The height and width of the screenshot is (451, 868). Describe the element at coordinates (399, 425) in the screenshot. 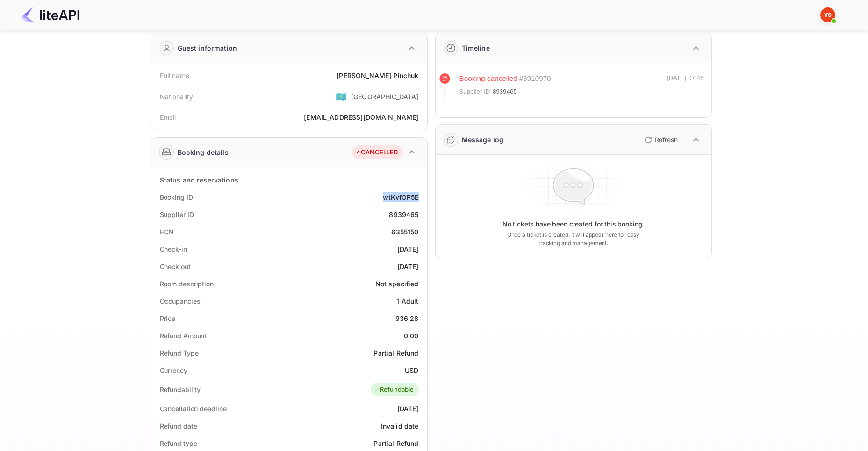

I see `div: Invalid date` at that location.